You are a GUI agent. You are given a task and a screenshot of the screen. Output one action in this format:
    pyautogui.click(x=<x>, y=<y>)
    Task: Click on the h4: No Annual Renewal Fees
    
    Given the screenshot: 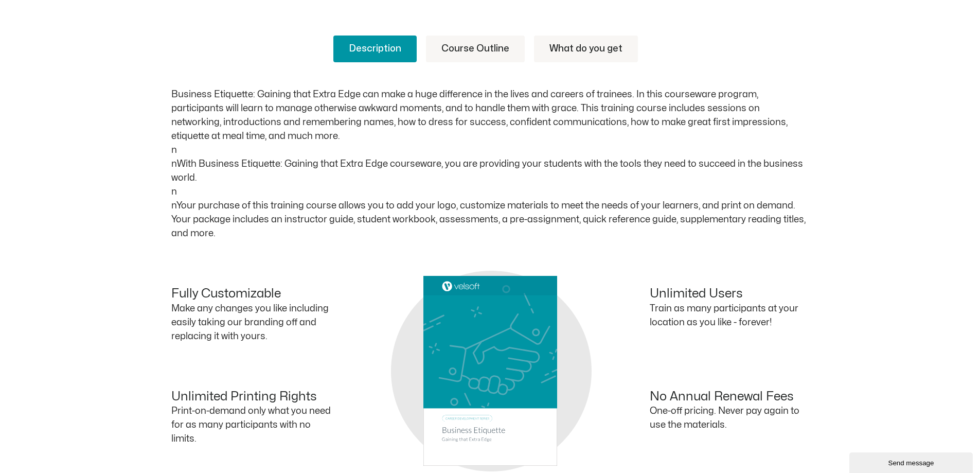 What is the action you would take?
    pyautogui.click(x=730, y=397)
    